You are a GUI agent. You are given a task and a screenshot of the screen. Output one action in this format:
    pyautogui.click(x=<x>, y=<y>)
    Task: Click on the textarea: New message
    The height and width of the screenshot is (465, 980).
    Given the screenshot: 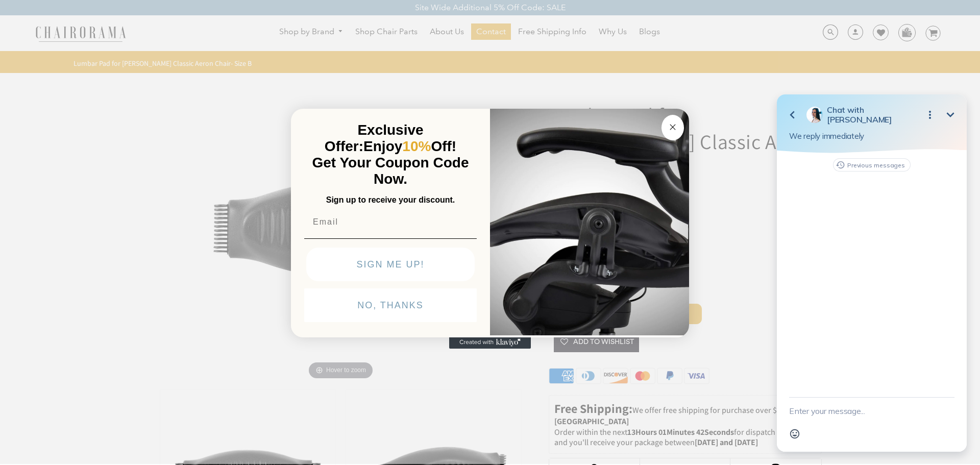 What is the action you would take?
    pyautogui.click(x=108, y=327)
    